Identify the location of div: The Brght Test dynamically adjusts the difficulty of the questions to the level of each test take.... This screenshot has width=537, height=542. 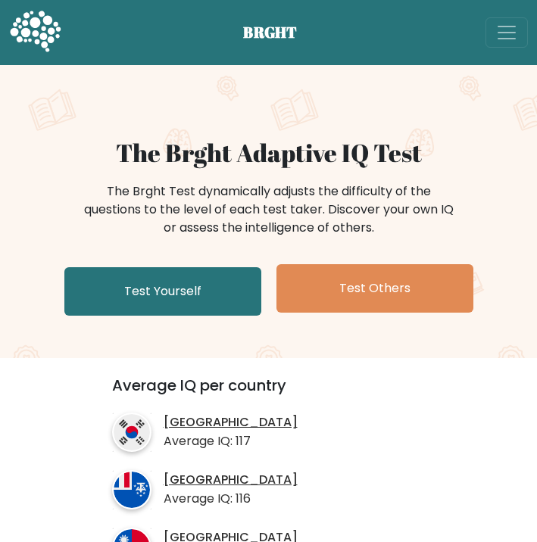
(269, 210).